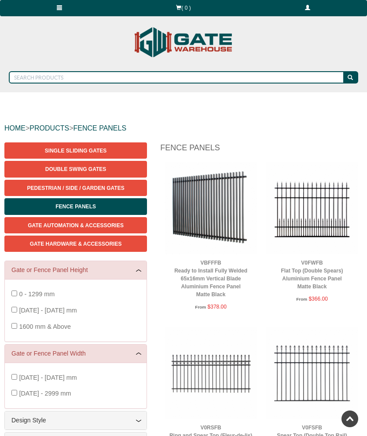 Image resolution: width=367 pixels, height=436 pixels. I want to click on img: V0FWFB - Flat Top (Double Spears) - Aluminium Fence Panel - Matte Black - Gate Warehouse, so click(312, 208).